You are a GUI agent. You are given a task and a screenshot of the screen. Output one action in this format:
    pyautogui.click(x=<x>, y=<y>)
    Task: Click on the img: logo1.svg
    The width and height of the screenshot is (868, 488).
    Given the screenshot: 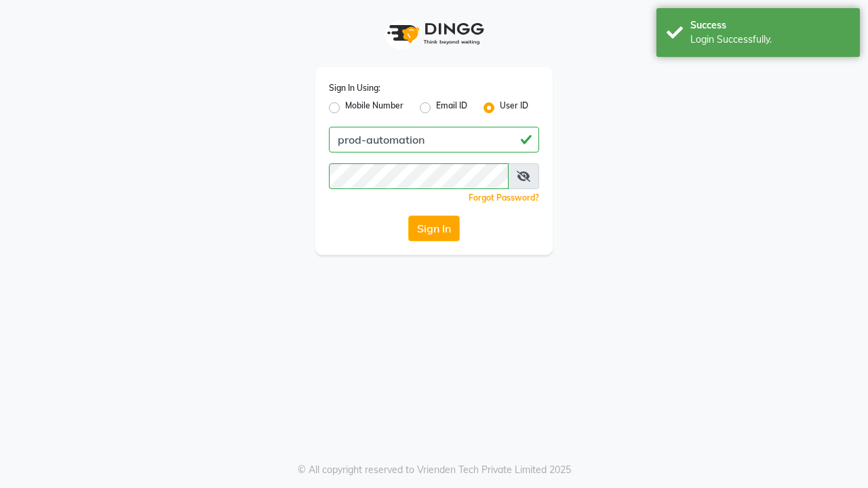 What is the action you would take?
    pyautogui.click(x=434, y=33)
    